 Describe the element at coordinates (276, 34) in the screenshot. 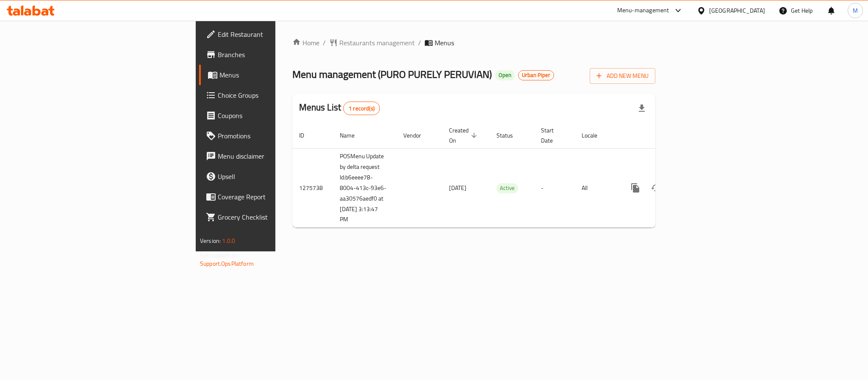

I see `span: Edit Restaurant` at that location.